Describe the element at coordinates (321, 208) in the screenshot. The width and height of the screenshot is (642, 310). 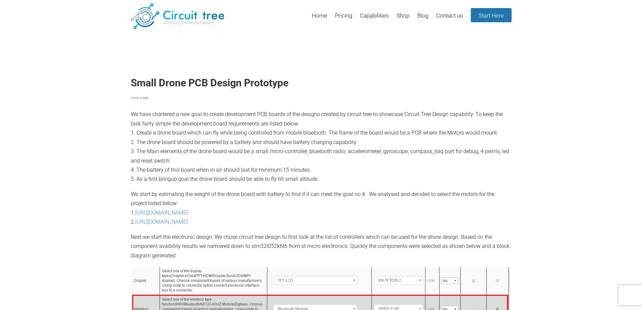
I see `p: We start by estimating the weight of the drone board with battery to find if it can meet the goal...` at that location.